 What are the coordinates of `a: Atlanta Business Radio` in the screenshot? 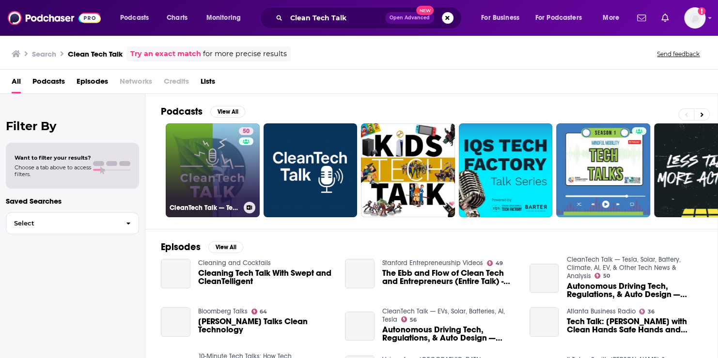 It's located at (600, 311).